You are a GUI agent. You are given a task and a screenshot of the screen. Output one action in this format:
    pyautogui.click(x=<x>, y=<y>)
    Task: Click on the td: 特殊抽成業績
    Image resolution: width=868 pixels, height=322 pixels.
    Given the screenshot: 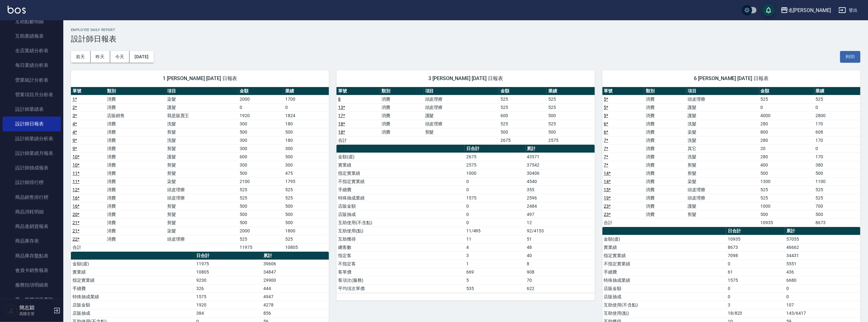 What is the action you would take?
    pyautogui.click(x=664, y=281)
    